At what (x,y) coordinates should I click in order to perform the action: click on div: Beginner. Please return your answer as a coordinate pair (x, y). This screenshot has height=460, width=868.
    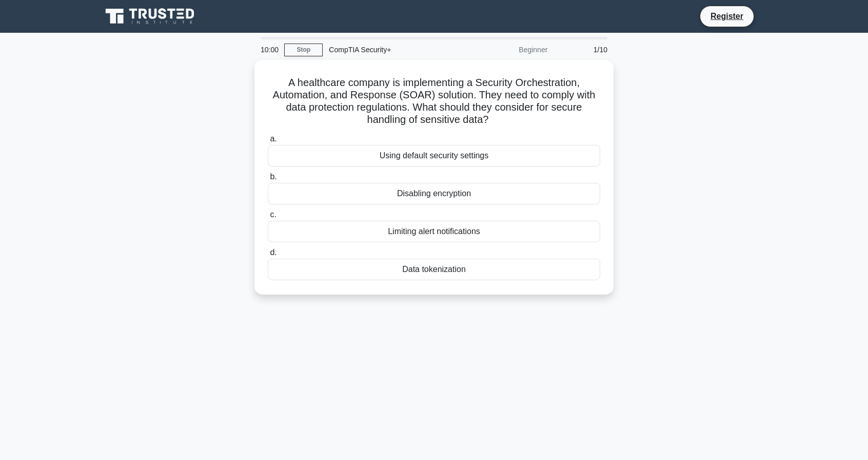
    Looking at the image, I should click on (508, 49).